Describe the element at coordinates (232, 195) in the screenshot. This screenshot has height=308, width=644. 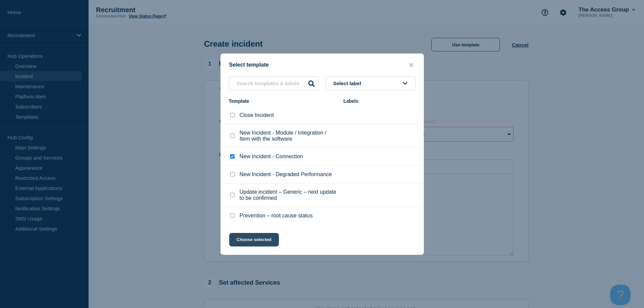
I see `input: Update incident – Generic – next update to be confirmed checkbox` at that location.